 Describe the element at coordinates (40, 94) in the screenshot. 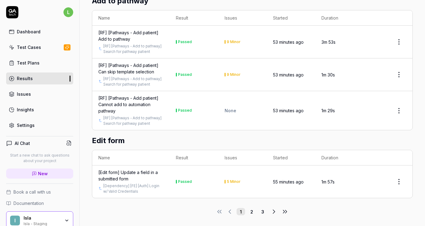

I see `a: Issues` at that location.